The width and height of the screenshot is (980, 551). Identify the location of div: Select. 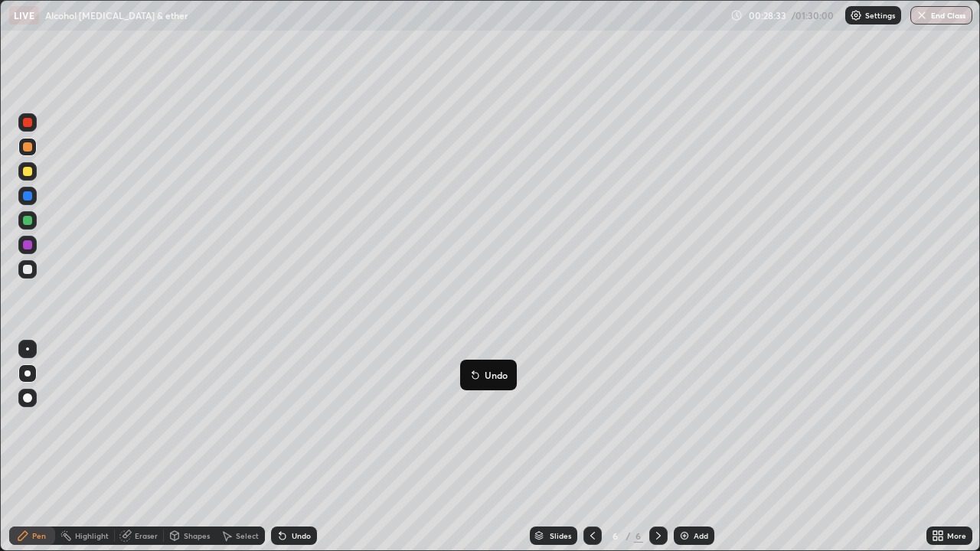
(247, 536).